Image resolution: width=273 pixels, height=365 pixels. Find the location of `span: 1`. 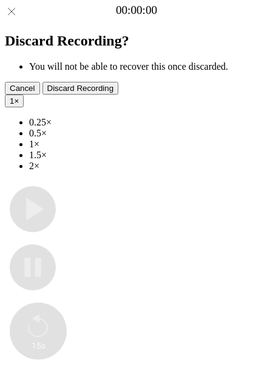

span: 1 is located at coordinates (12, 101).